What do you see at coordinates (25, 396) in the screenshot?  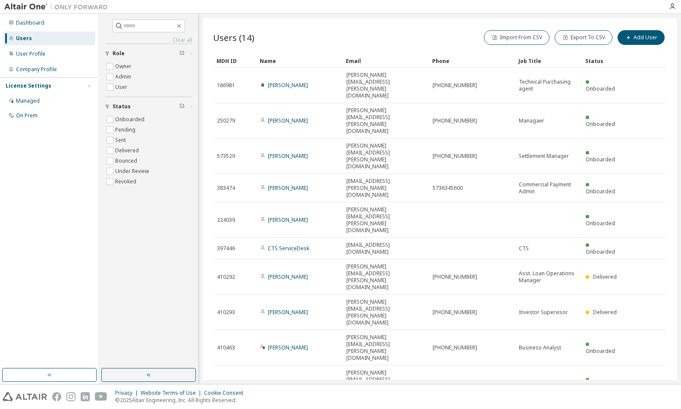 I see `img: altair_logo.svg` at bounding box center [25, 396].